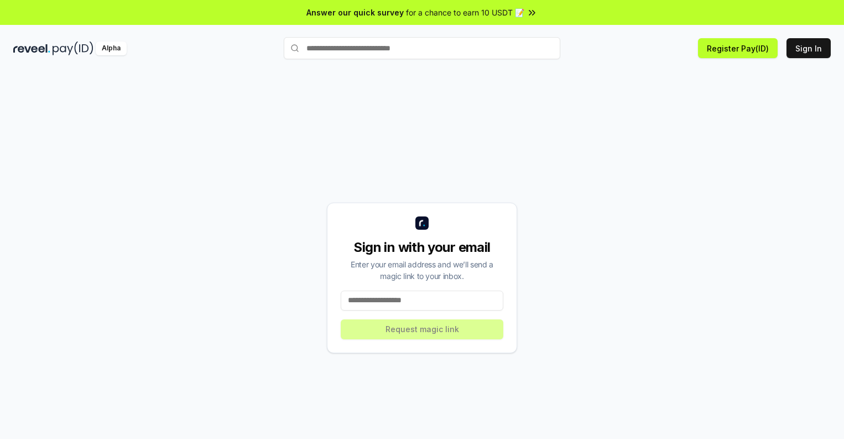 This screenshot has height=439, width=844. I want to click on img: pay_id, so click(73, 48).